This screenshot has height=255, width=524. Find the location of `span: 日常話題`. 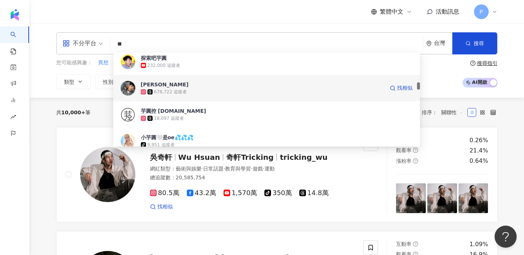

span: 日常話題 is located at coordinates (213, 169).